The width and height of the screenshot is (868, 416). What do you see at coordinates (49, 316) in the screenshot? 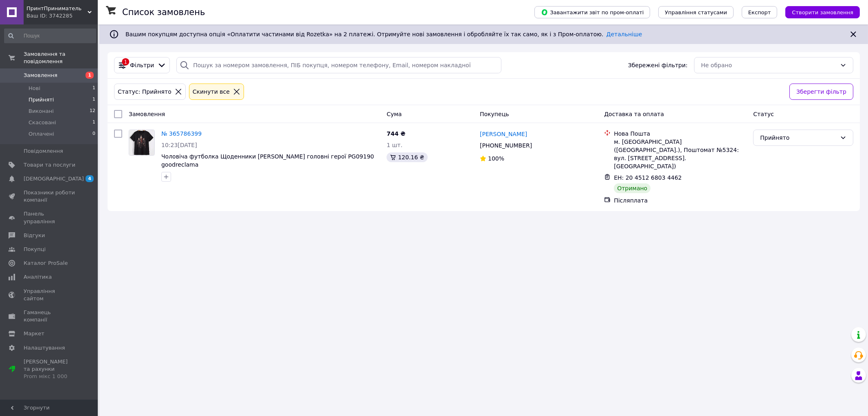
I see `span: Гаманець компанії` at bounding box center [49, 316].